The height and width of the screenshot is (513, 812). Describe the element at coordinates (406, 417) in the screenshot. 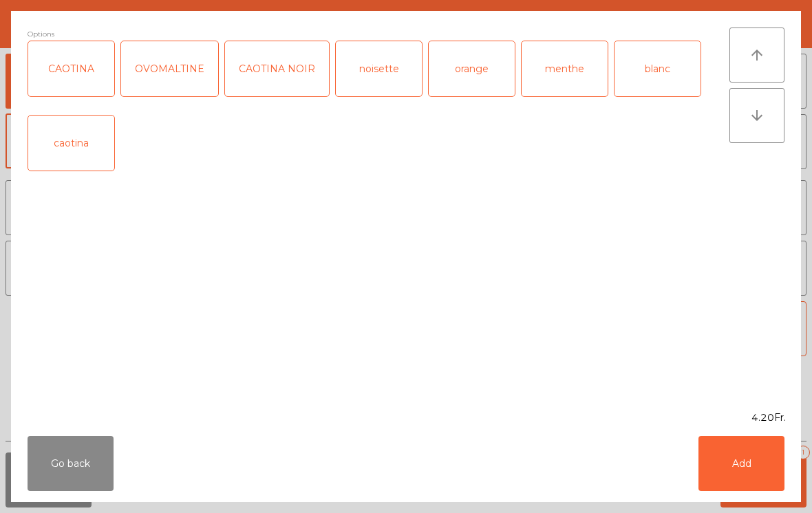

I see `div: 4.20Fr.` at that location.